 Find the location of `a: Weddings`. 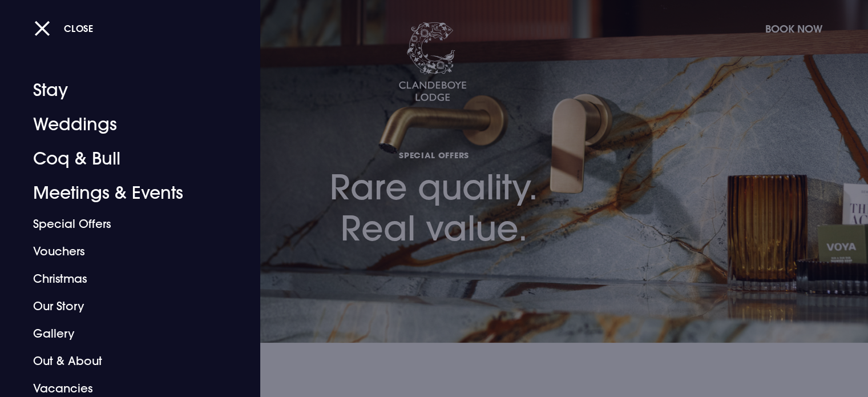

a: Weddings is located at coordinates (123, 125).